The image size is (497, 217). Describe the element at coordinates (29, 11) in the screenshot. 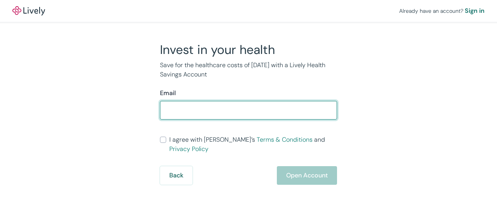

I see `a: LivelyLively` at that location.